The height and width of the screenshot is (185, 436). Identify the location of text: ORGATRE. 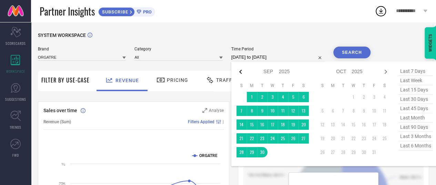
(208, 155).